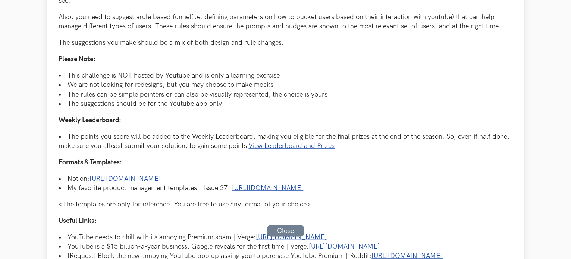 This screenshot has width=571, height=259. I want to click on a: Close, so click(286, 231).